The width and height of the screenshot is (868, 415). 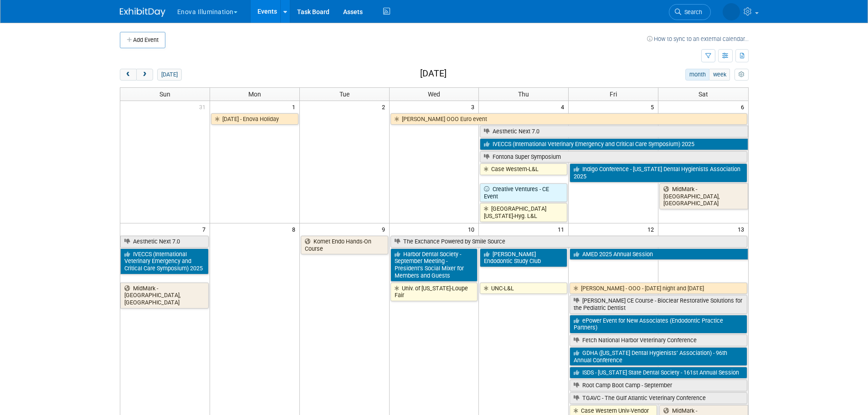 I want to click on button: month, so click(x=697, y=75).